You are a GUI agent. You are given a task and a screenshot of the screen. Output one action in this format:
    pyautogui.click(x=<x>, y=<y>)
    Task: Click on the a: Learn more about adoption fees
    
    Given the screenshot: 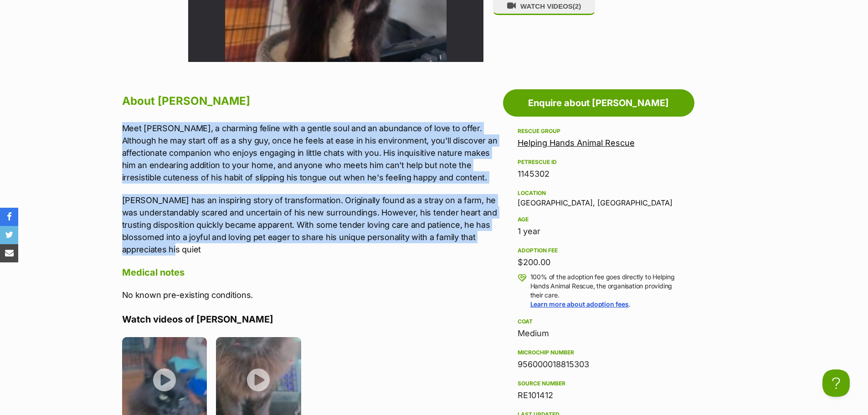 What is the action you would take?
    pyautogui.click(x=580, y=304)
    